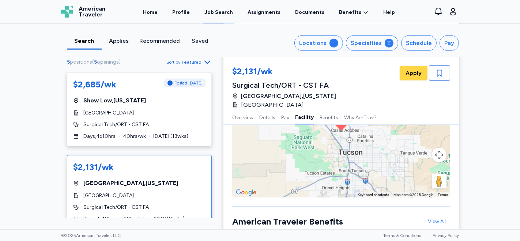 The image size is (520, 241). I want to click on div: Recommended, so click(160, 41).